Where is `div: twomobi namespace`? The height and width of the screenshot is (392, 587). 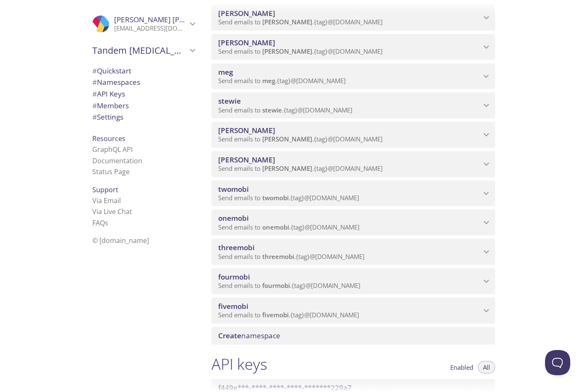
div: twomobi namespace is located at coordinates (354, 193).